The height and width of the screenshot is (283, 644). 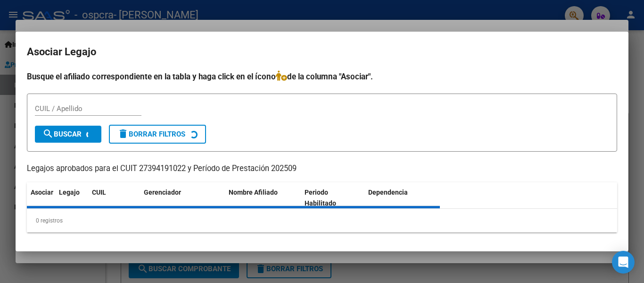 What do you see at coordinates (263, 198) in the screenshot?
I see `datatable-header-cell: Nombre Afiliado` at bounding box center [263, 198].